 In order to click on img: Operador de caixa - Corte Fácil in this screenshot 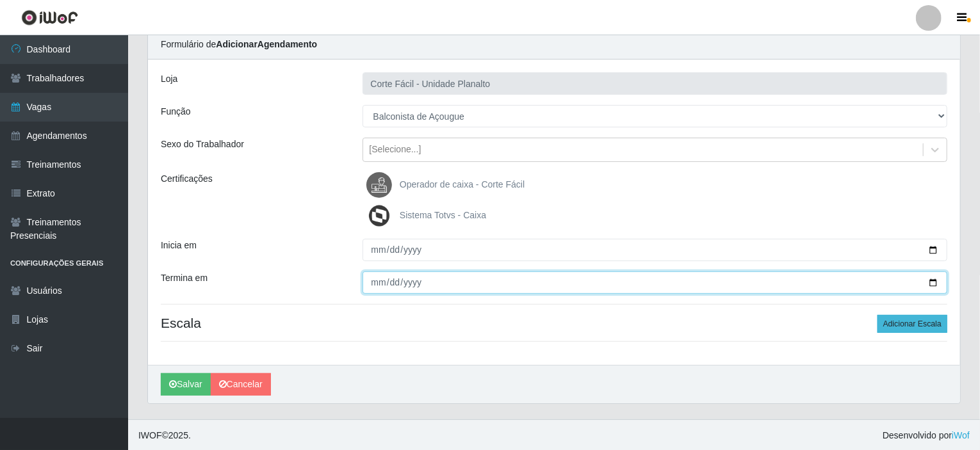, I will do `click(381, 185)`.